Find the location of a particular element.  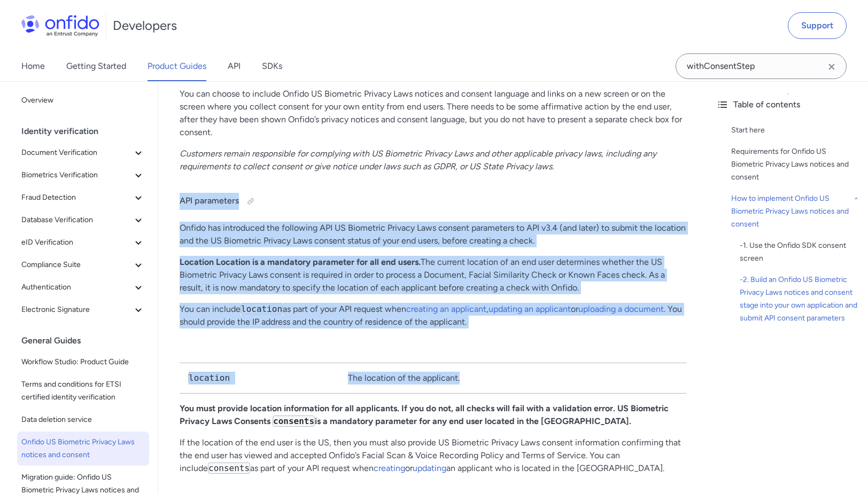

a: API is located at coordinates (234, 66).